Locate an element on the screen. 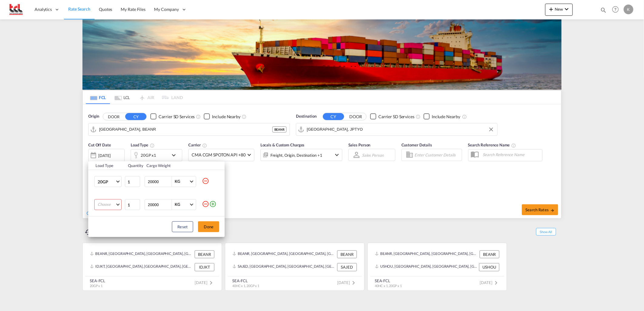 Image resolution: width=644 pixels, height=311 pixels. md-select: Choose is located at coordinates (108, 205).